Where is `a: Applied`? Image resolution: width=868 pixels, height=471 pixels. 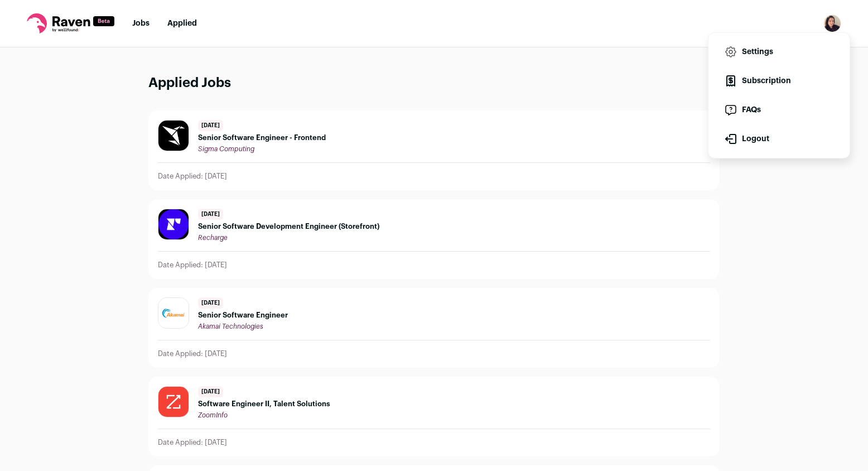
a: Applied is located at coordinates (182, 23).